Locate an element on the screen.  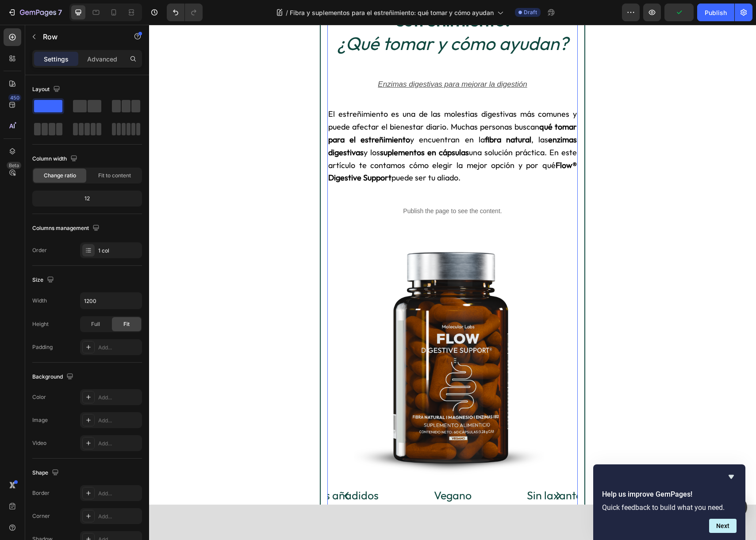
p: Publish the page to see the content. is located at coordinates (303, 186).